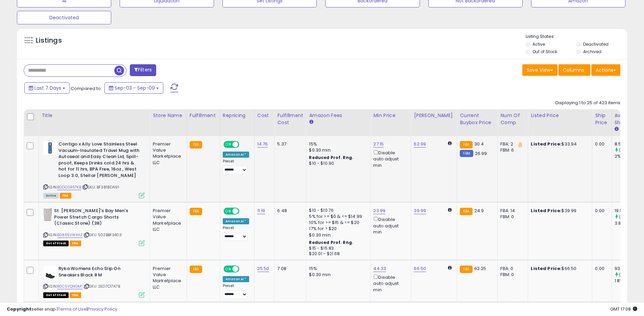 The width and height of the screenshot is (644, 316). I want to click on b: Listed Price:, so click(545, 144).